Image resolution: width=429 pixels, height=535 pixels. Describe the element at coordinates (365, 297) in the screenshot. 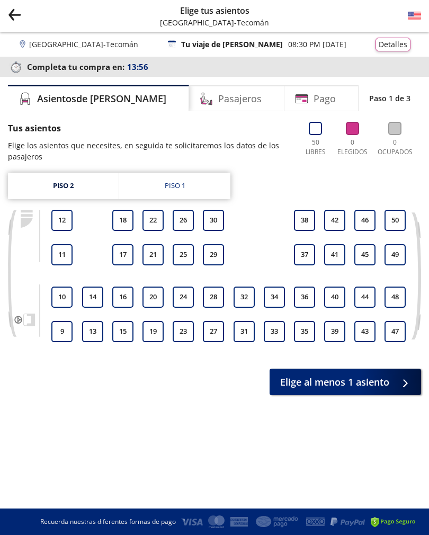

I see `button: 44` at that location.